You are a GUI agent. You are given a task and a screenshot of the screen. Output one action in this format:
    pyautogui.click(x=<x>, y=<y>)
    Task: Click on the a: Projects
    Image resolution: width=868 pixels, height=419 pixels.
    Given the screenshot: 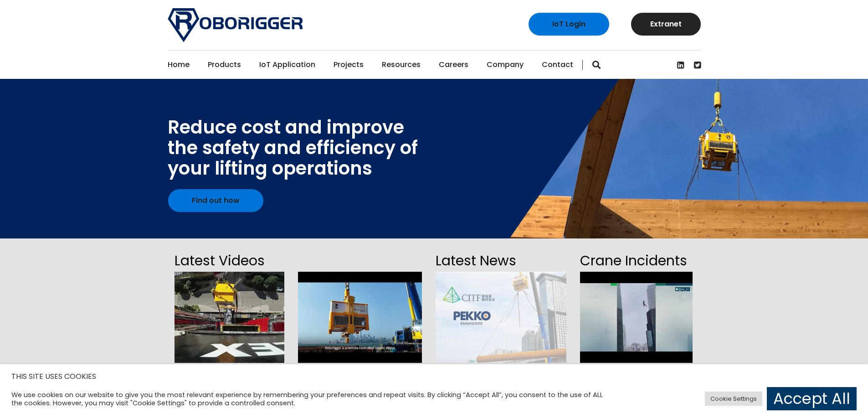 What is the action you would take?
    pyautogui.click(x=348, y=65)
    